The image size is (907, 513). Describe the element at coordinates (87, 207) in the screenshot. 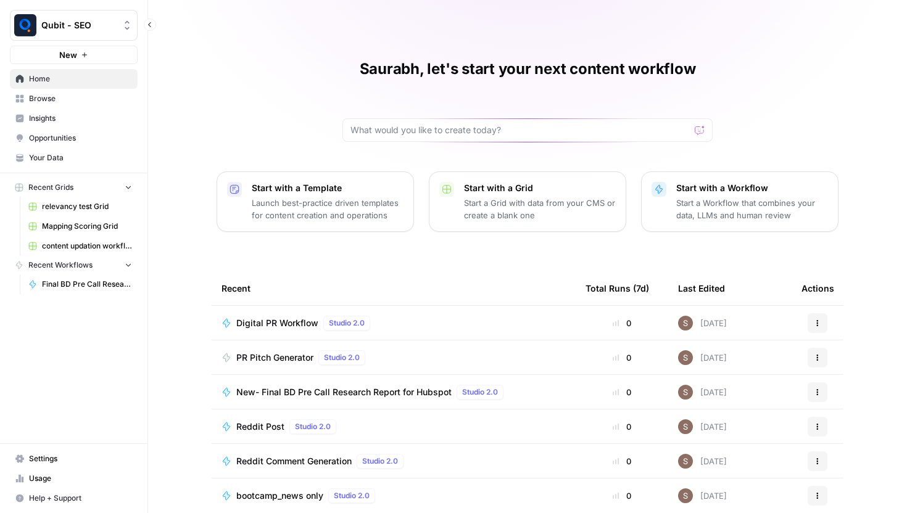

I see `span: relevancy test Grid` at that location.